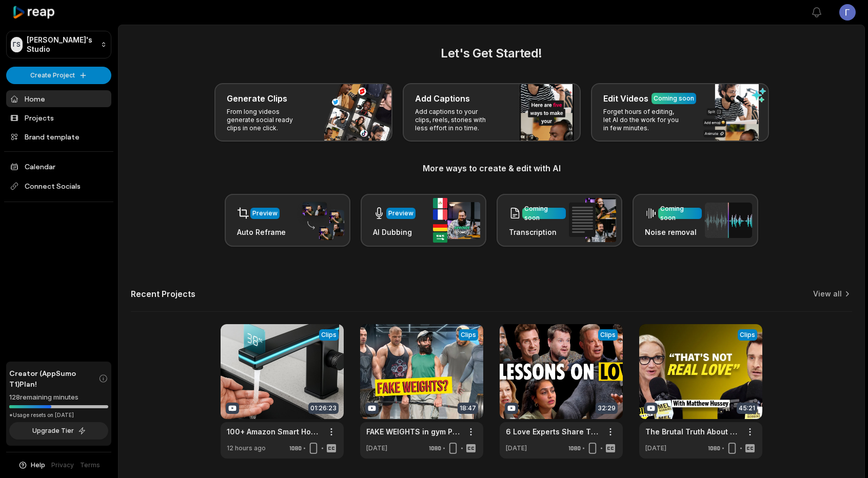 The width and height of the screenshot is (868, 478). What do you see at coordinates (59, 398) in the screenshot?
I see `div: 128 remaining minutes` at bounding box center [59, 398].